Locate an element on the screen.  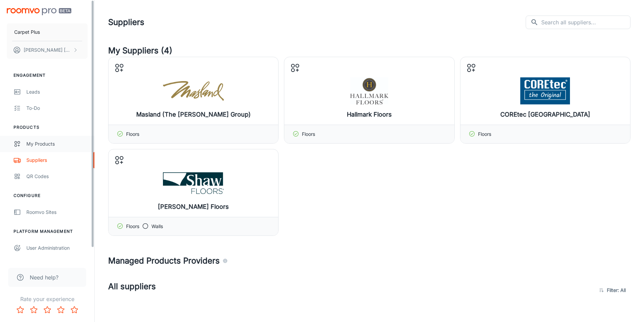
button: Rate 5 star is located at coordinates (74, 310).